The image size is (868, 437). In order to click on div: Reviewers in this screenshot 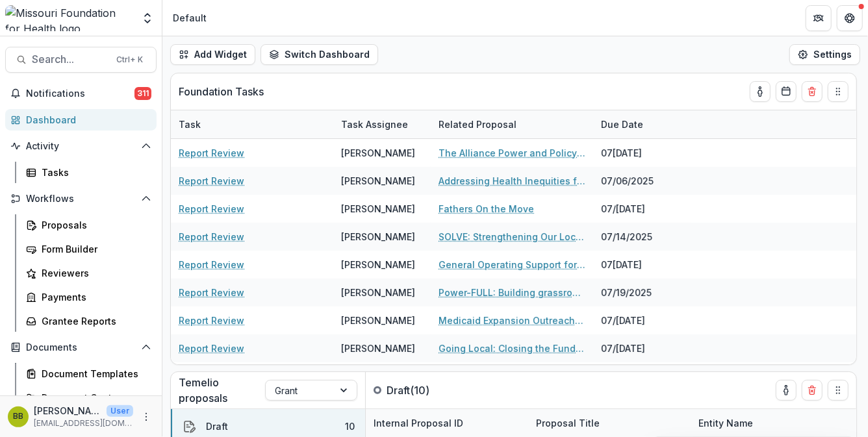, I will do `click(94, 272)`.